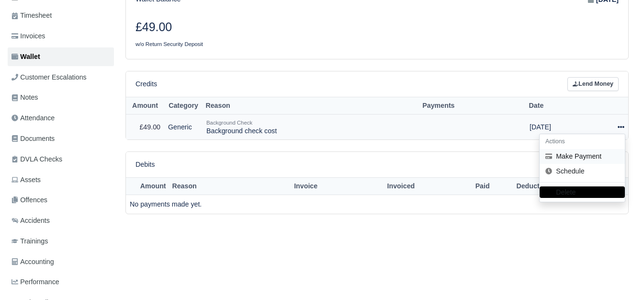  I want to click on th: Invoice, so click(306, 186).